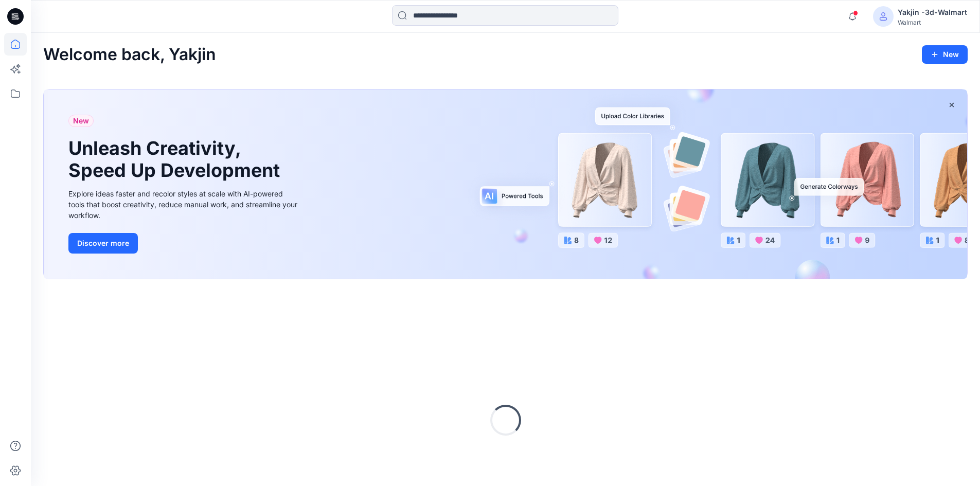 This screenshot has width=980, height=486. Describe the element at coordinates (81, 121) in the screenshot. I see `span: New` at that location.